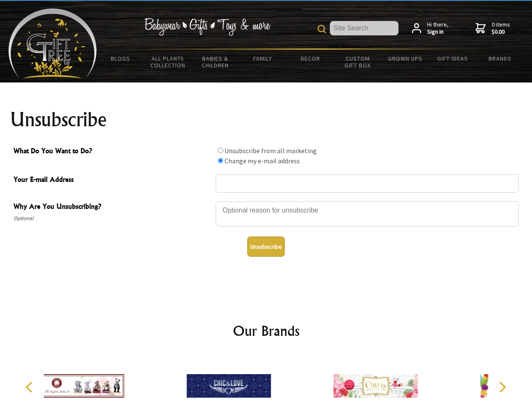 Image resolution: width=532 pixels, height=404 pixels. I want to click on label: Change my e-mail address, so click(262, 161).